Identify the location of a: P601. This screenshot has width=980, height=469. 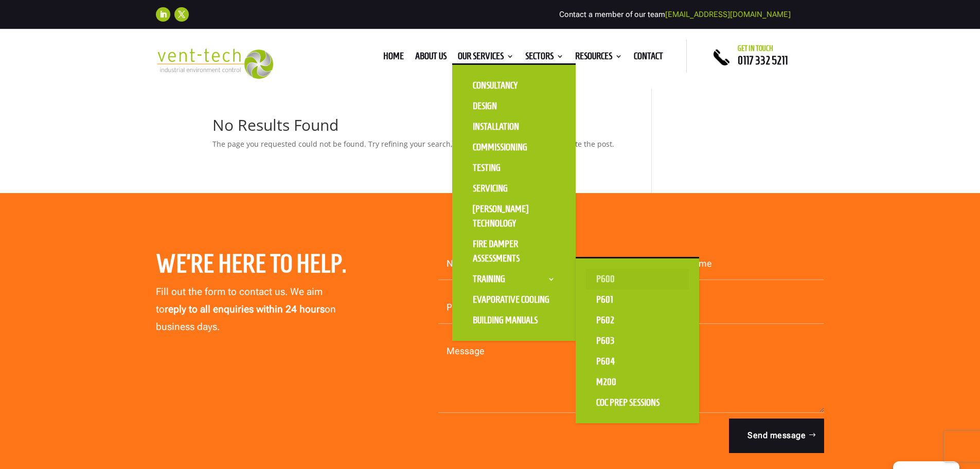
(637, 299).